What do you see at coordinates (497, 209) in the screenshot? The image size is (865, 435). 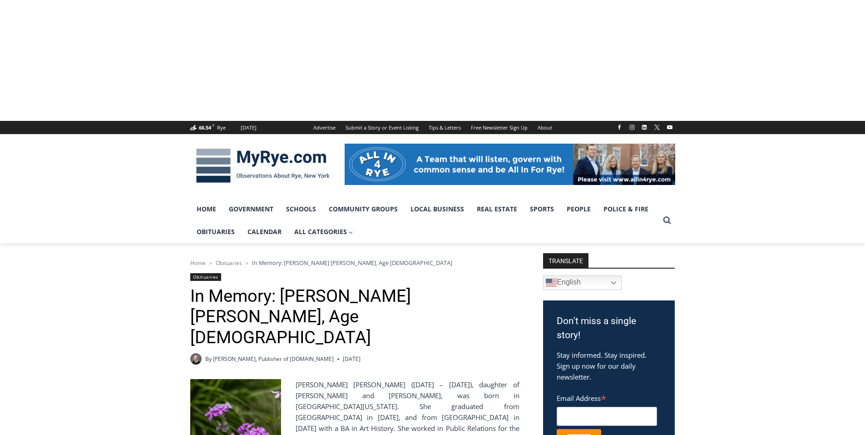 I see `a: Real Estate` at bounding box center [497, 209].